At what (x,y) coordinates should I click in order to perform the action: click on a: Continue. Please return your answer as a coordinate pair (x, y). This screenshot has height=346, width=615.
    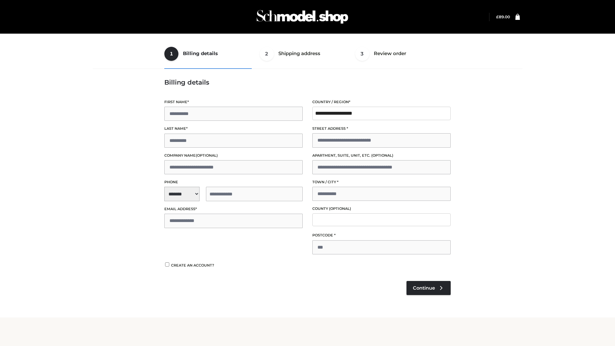
    Looking at the image, I should click on (428, 288).